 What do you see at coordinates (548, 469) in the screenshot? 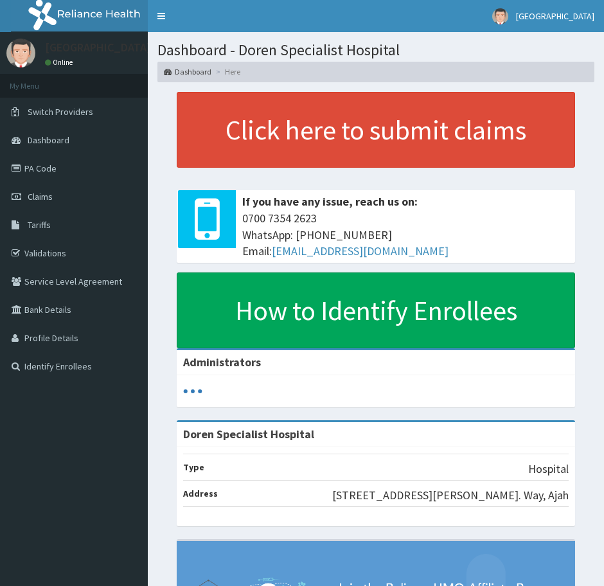
I see `p: Hospital` at bounding box center [548, 469].